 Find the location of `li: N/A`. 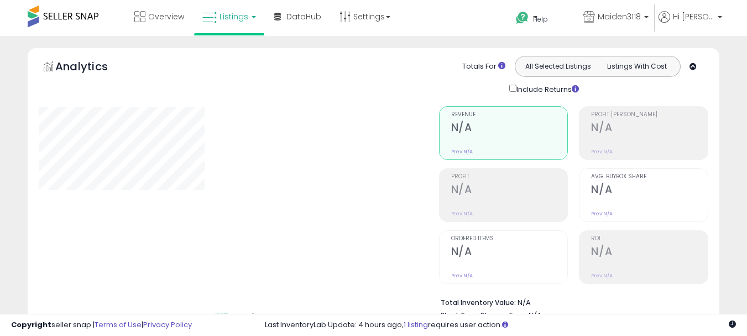

li: N/A is located at coordinates (570, 301).